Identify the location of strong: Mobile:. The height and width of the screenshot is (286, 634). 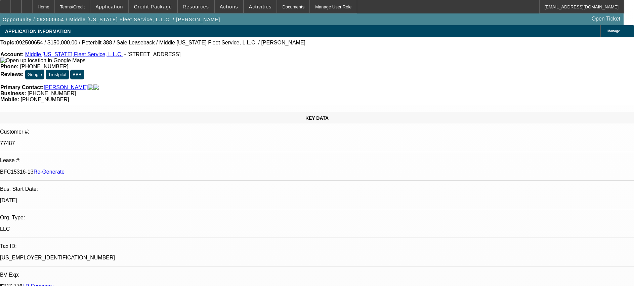
(10, 99).